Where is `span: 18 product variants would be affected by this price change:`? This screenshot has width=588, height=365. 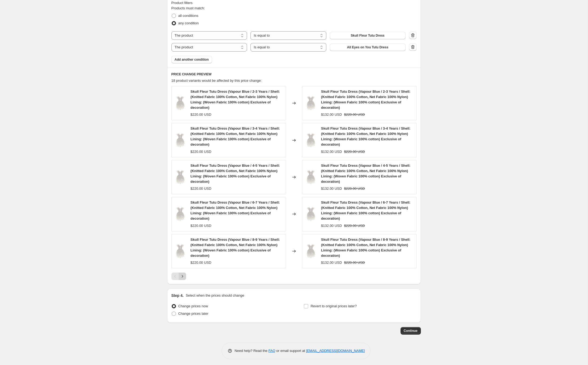
span: 18 product variants would be affected by this price change: is located at coordinates (217, 80).